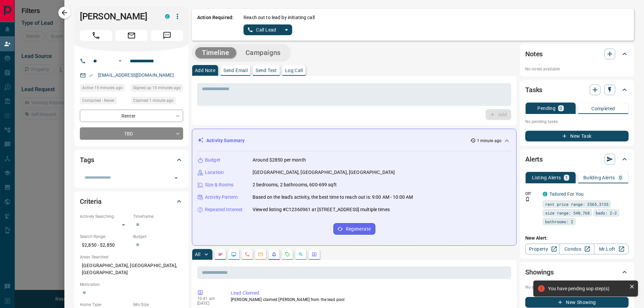  I want to click on span: Signed up 15 minutes ago, so click(157, 88).